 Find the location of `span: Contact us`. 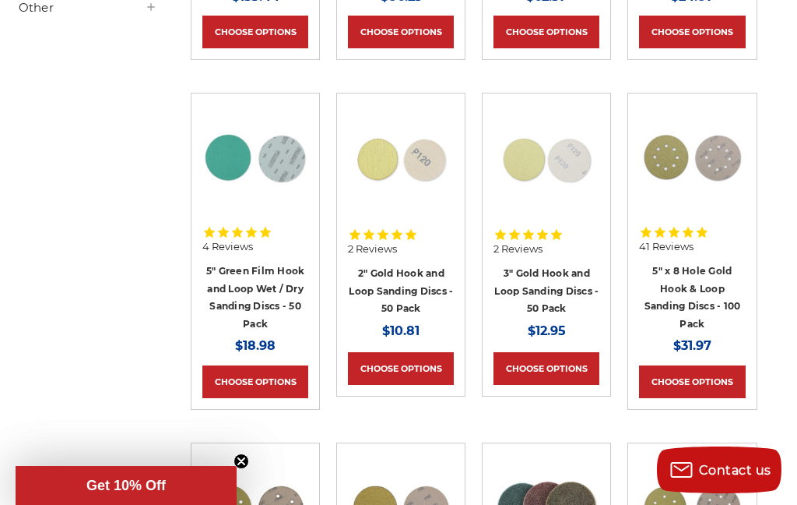

span: Contact us is located at coordinates (735, 470).